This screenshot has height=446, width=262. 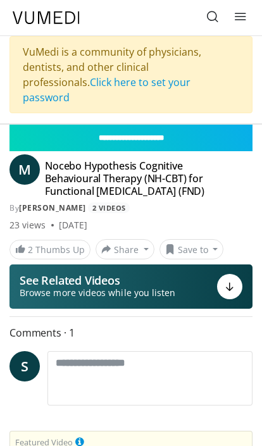 I want to click on a: 2 Thumbs Up, so click(x=50, y=249).